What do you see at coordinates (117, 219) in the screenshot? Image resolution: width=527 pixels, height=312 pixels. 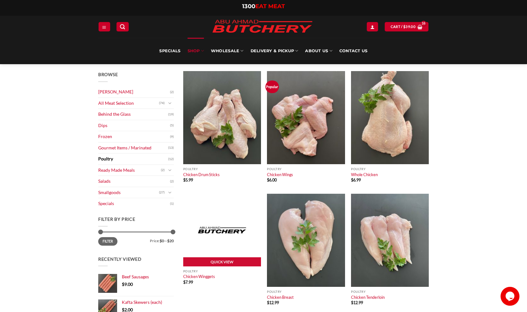 I see `span: Filter by price` at bounding box center [117, 219].